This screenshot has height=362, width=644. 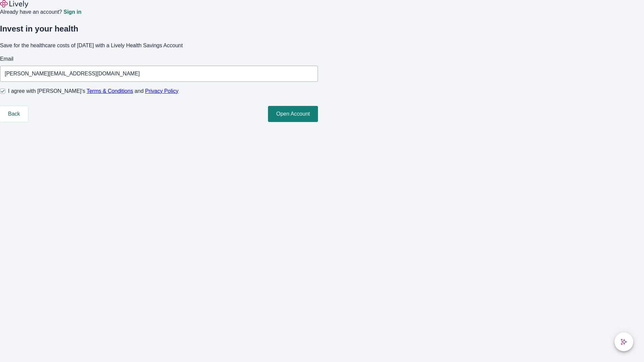 What do you see at coordinates (293, 114) in the screenshot?
I see `button: Open Account` at bounding box center [293, 114].